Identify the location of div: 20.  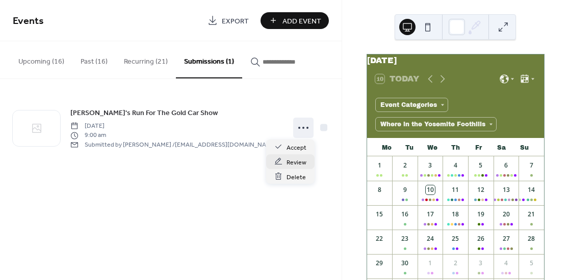
(506, 215).